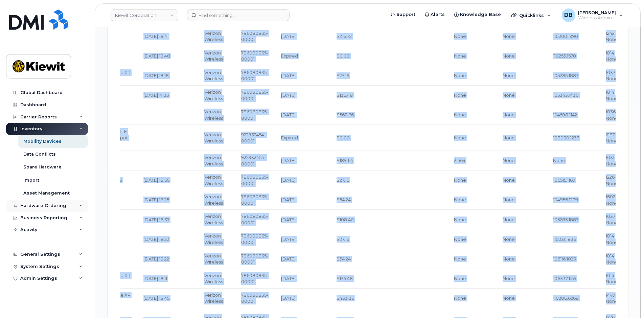  Describe the element at coordinates (478, 14) in the screenshot. I see `a: Knowledge Base` at that location.